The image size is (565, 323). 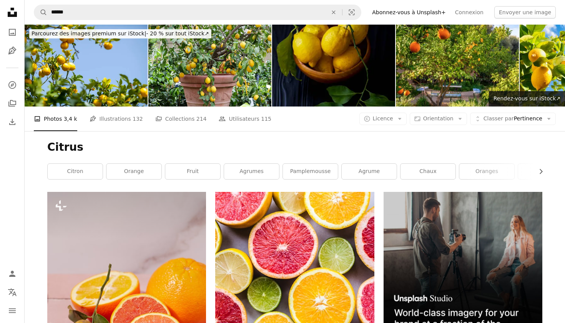 I want to click on span: Parcourez des images premium sur iStock |, so click(x=89, y=33).